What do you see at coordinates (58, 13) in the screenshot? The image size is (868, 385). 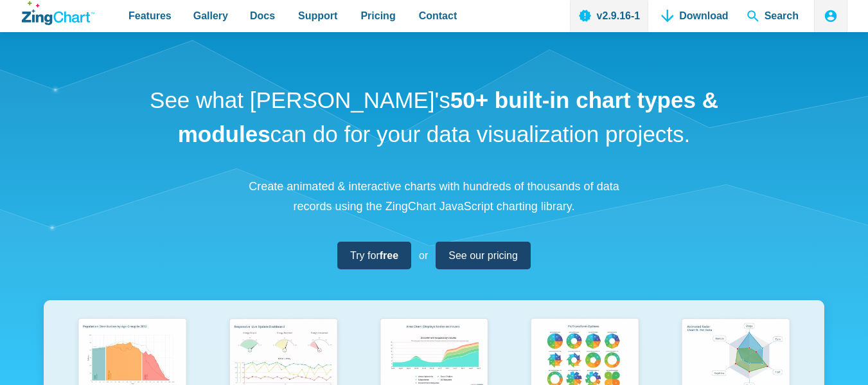 I see `a: ZingChart Logo. Click to return to the homepage` at bounding box center [58, 13].